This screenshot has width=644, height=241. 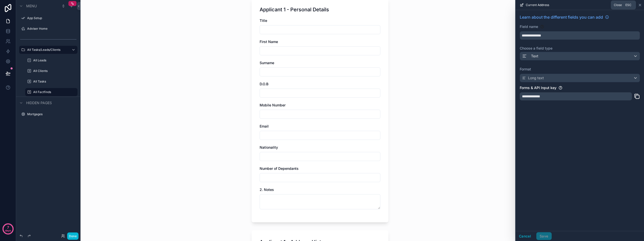 I want to click on button: Done, so click(x=73, y=236).